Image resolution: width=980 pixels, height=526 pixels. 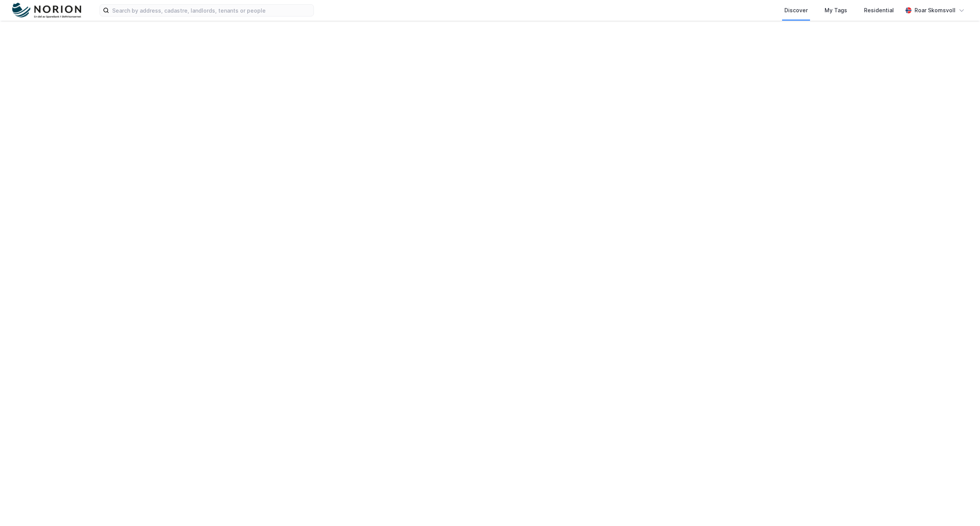 I want to click on div: Discover, so click(x=796, y=11).